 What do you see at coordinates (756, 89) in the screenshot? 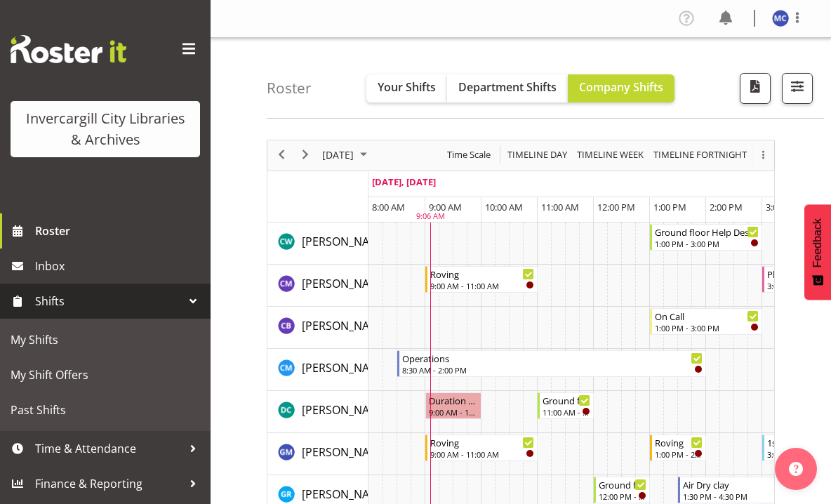
I see `button: Download a PDF of the roster for the current day` at bounding box center [756, 89].